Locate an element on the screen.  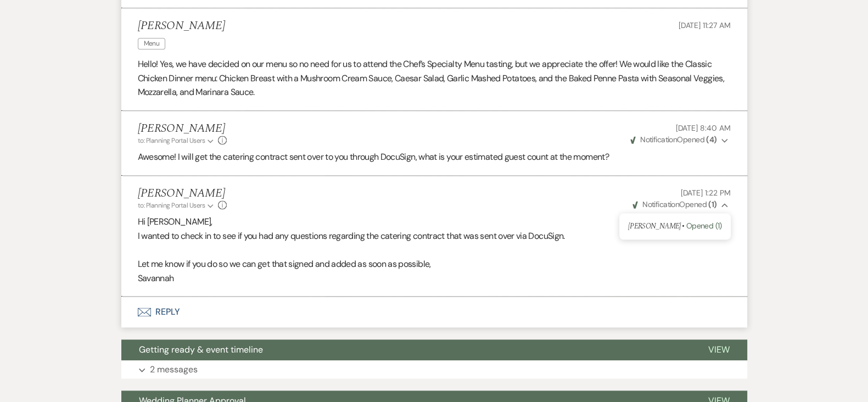
button: NotificationOpened (4) is located at coordinates (680, 140).